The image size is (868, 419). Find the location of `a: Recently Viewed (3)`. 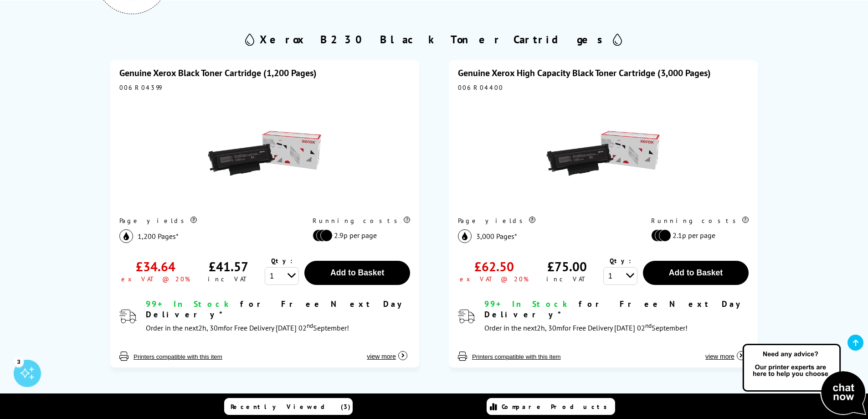

a: Recently Viewed (3) is located at coordinates (288, 406).